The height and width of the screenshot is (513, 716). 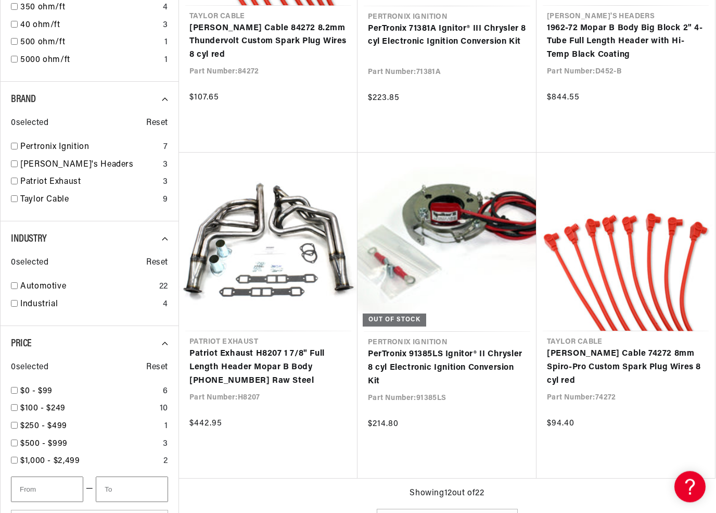 I want to click on span: Brand, so click(x=23, y=100).